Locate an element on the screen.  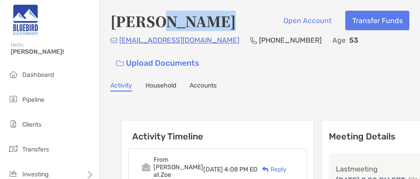
img: dashboard icon is located at coordinates (13, 74).